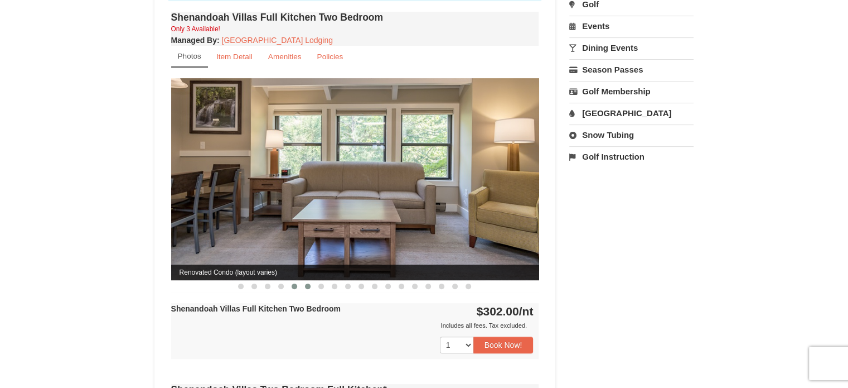 The image size is (848, 388). I want to click on small: Only 3 Available!, so click(196, 29).